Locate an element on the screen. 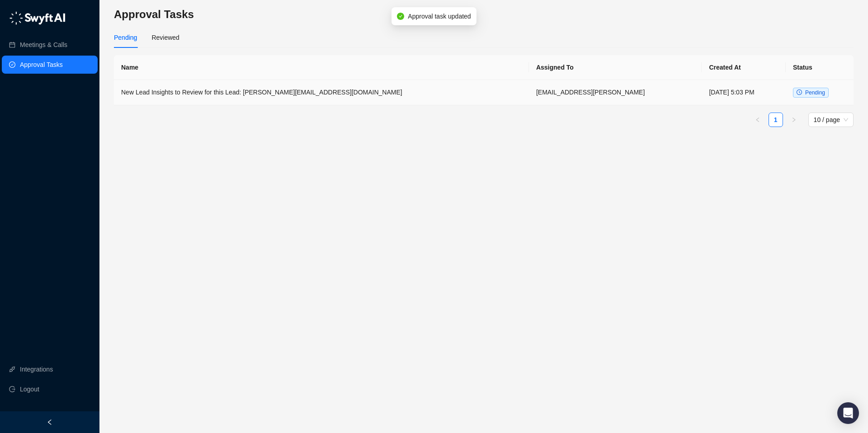 Image resolution: width=868 pixels, height=433 pixels. a: Approval Tasks is located at coordinates (41, 65).